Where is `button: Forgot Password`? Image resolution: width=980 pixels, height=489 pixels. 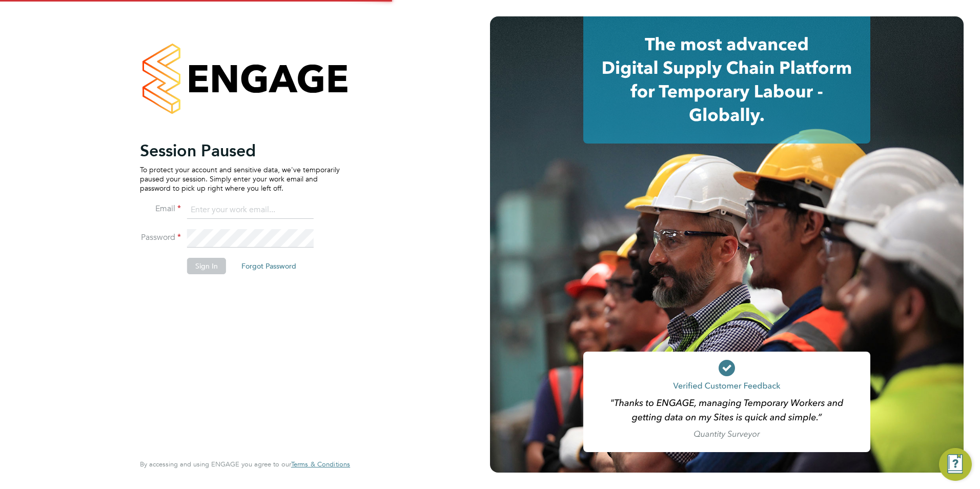 button: Forgot Password is located at coordinates (269, 266).